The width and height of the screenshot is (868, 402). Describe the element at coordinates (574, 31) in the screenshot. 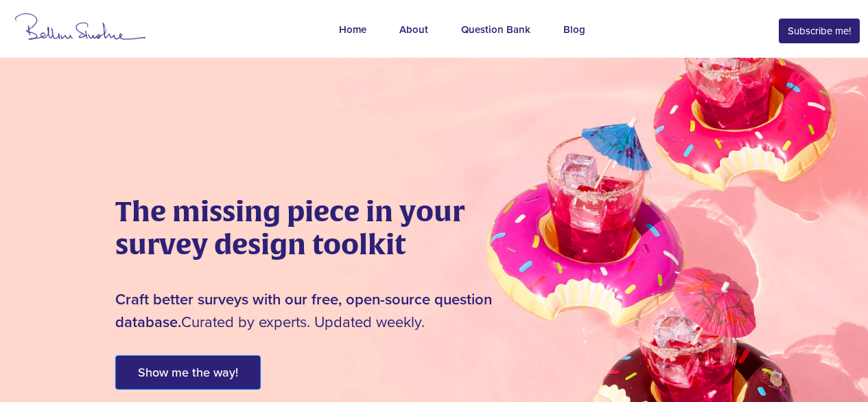

I see `a: Blog` at that location.